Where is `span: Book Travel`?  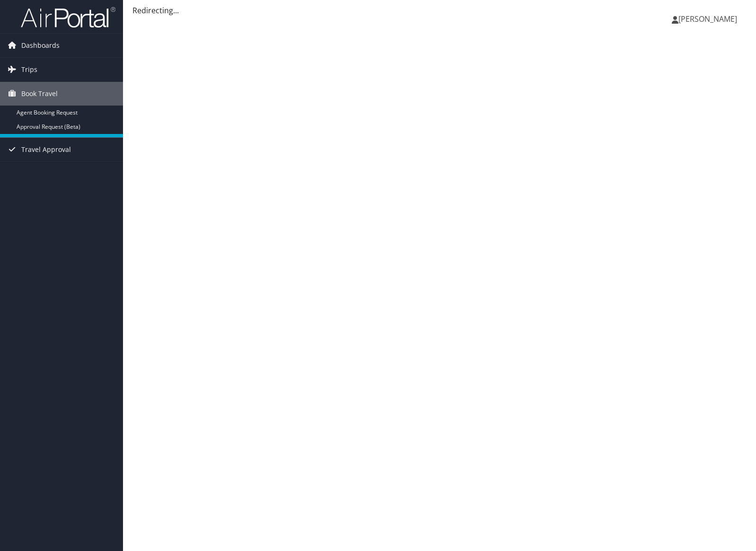
span: Book Travel is located at coordinates (39, 93).